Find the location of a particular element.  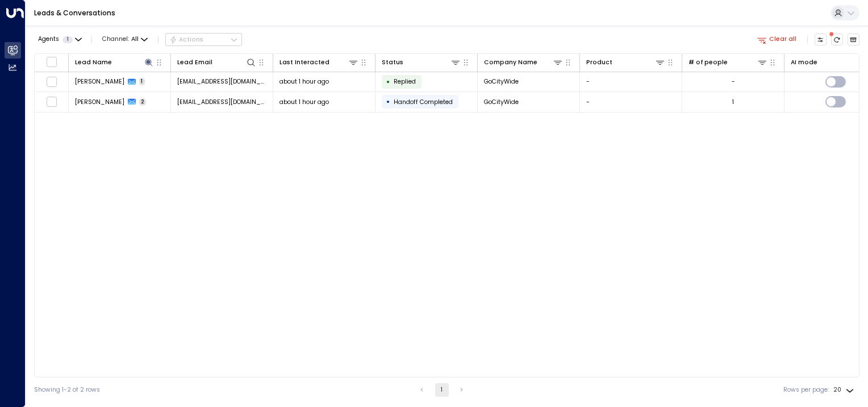

div: 1 is located at coordinates (732, 101).